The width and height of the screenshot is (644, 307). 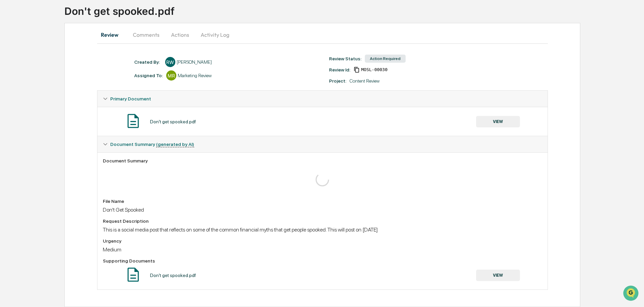 I want to click on span: Document Summary, so click(x=152, y=144).